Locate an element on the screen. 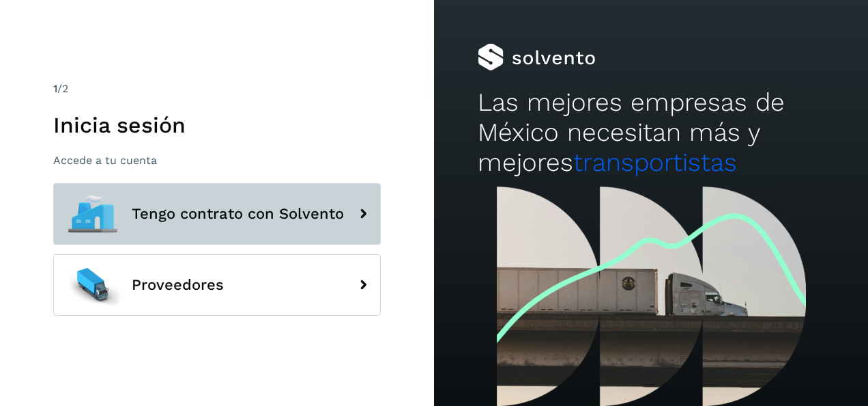 Image resolution: width=868 pixels, height=406 pixels. span: Proveedores is located at coordinates (177, 285).